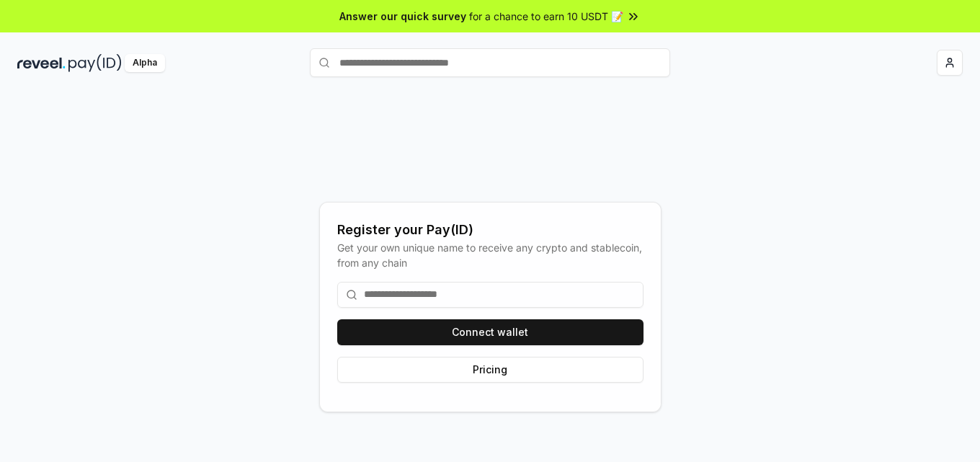 This screenshot has width=980, height=462. I want to click on div: Alpha, so click(145, 63).